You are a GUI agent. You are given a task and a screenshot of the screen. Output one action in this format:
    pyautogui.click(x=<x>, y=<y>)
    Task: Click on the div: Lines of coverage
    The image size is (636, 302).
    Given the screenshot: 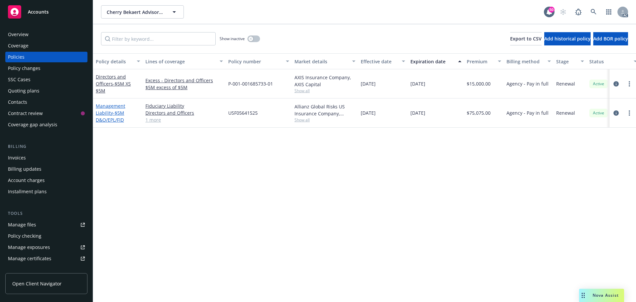 What is the action you would take?
    pyautogui.click(x=181, y=61)
    